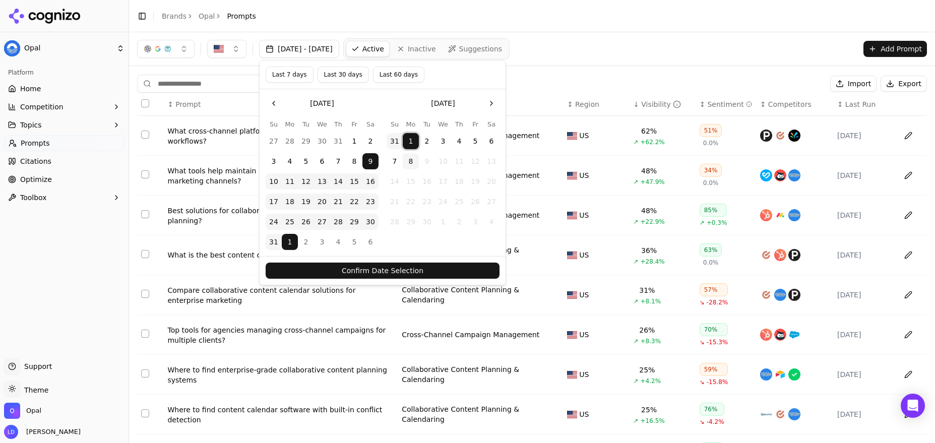 The height and width of the screenshot is (443, 935). What do you see at coordinates (780, 335) in the screenshot?
I see `img: hootsuite` at bounding box center [780, 335].